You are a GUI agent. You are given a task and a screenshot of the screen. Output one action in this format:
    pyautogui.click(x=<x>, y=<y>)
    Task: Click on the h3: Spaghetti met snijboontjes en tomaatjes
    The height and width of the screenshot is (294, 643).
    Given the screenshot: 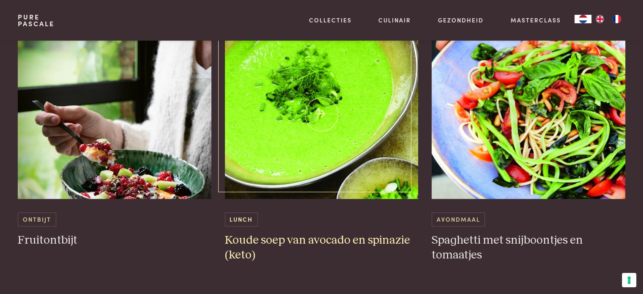 What is the action you would take?
    pyautogui.click(x=529, y=247)
    